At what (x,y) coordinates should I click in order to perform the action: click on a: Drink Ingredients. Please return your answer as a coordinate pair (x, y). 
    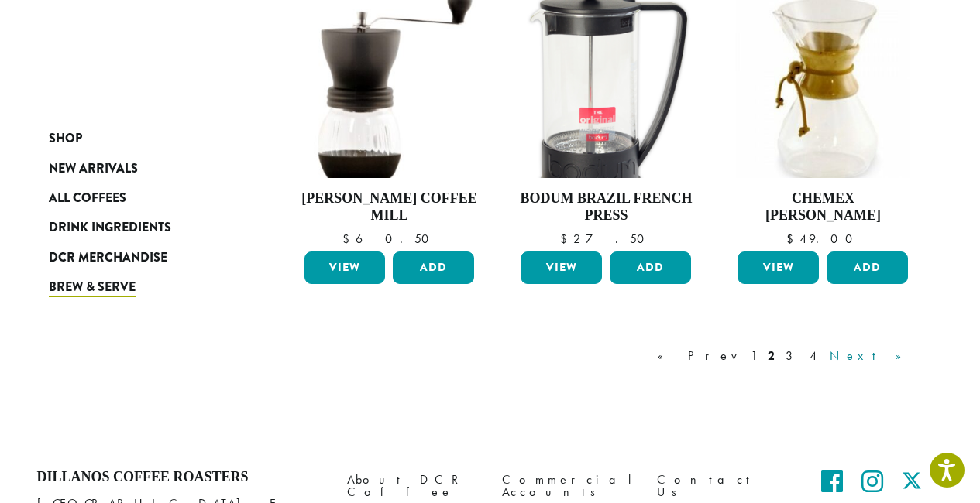
    Looking at the image, I should click on (142, 228).